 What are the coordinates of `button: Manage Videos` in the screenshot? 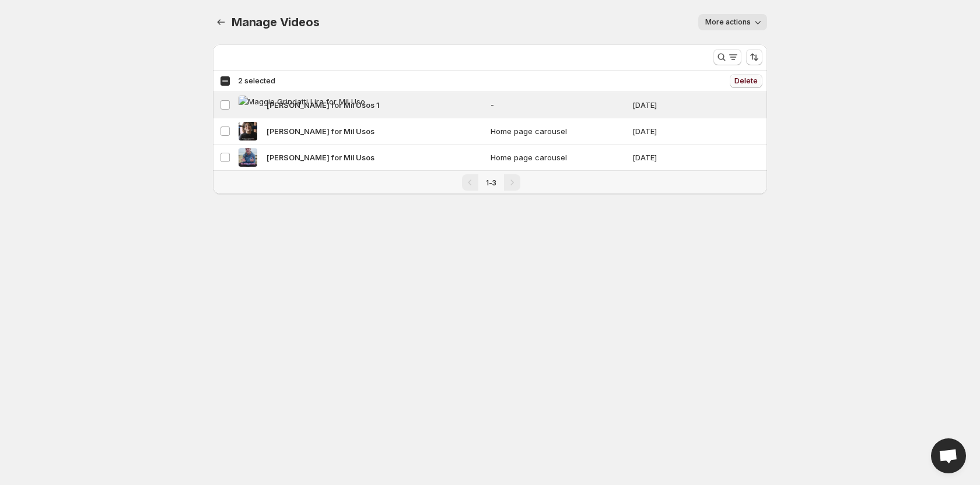 It's located at (221, 22).